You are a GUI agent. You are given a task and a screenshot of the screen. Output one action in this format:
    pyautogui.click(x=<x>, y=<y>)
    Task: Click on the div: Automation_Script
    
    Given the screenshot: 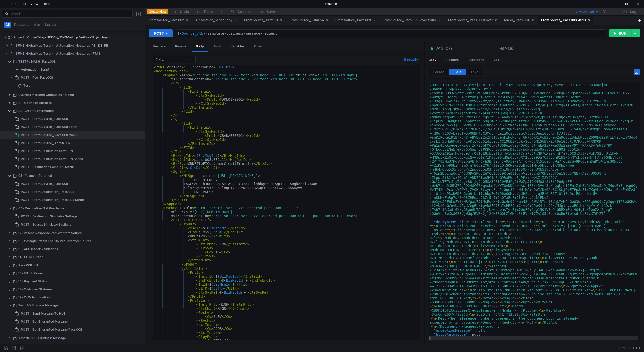 What is the action you would take?
    pyautogui.click(x=35, y=69)
    